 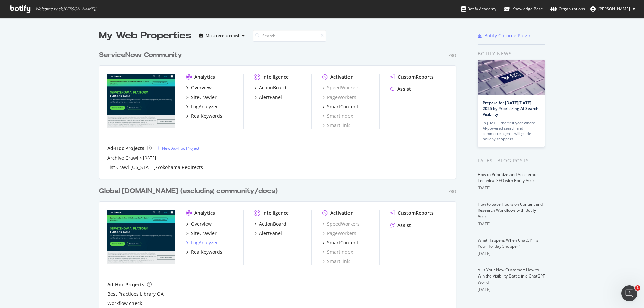 I want to click on a: Best Practices Library QA, so click(x=135, y=294).